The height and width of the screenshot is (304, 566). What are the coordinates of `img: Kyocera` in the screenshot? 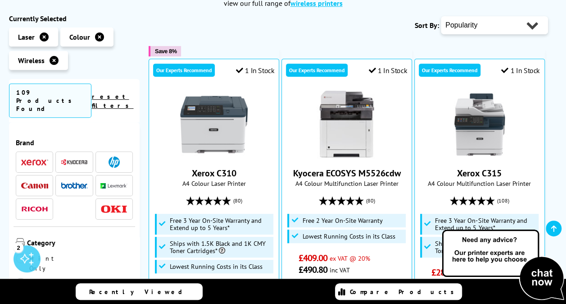 It's located at (74, 162).